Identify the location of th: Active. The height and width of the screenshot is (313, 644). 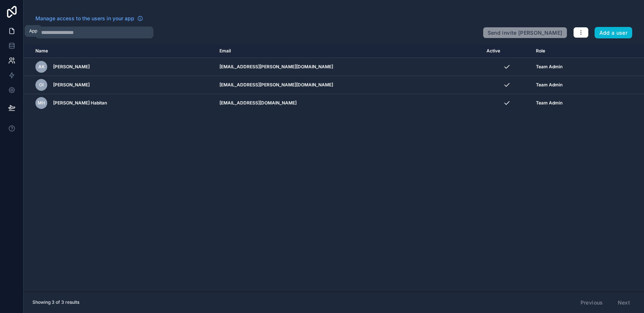
(507, 51).